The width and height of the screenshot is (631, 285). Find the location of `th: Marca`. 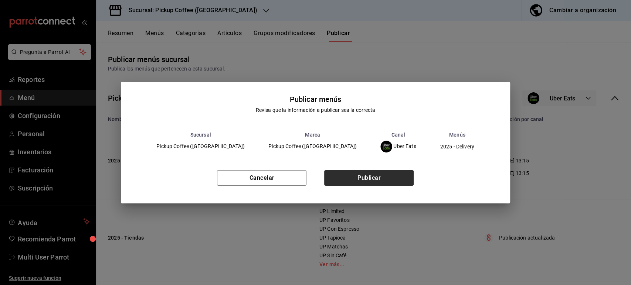

th: Marca is located at coordinates (312, 135).